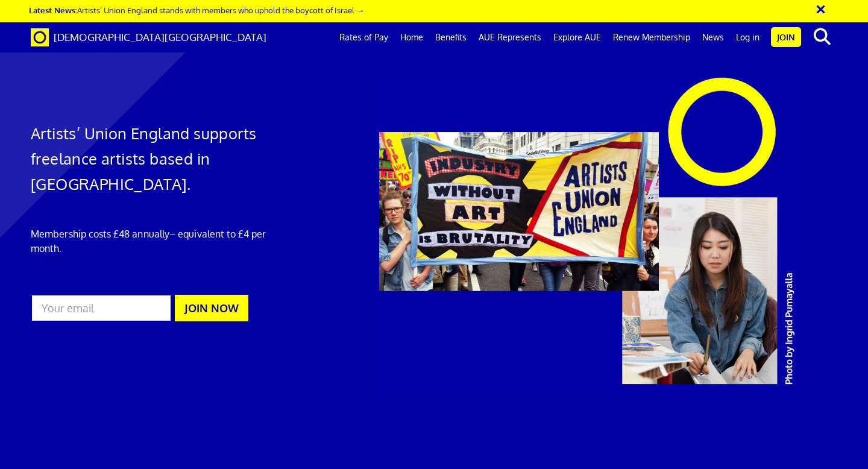 The height and width of the screenshot is (469, 868). I want to click on a: News, so click(713, 38).